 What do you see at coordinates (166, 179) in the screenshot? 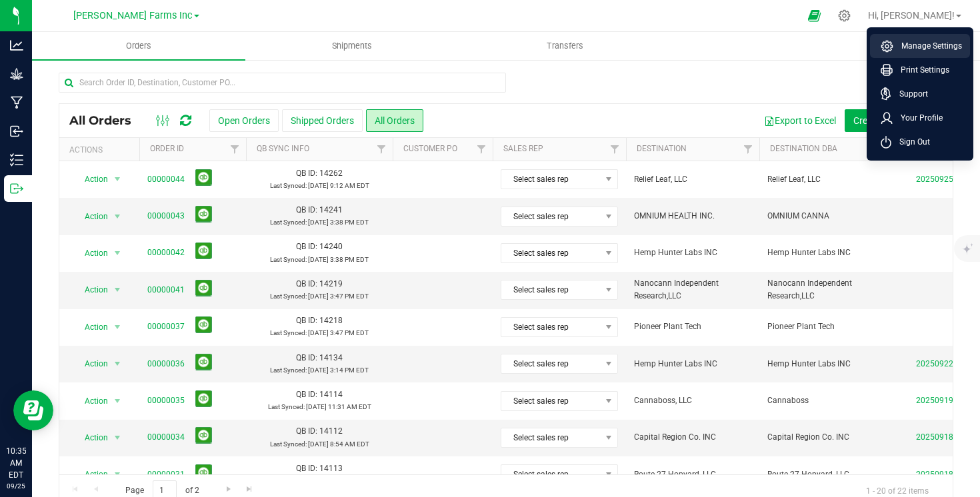
I see `a: 00000044` at bounding box center [166, 179].